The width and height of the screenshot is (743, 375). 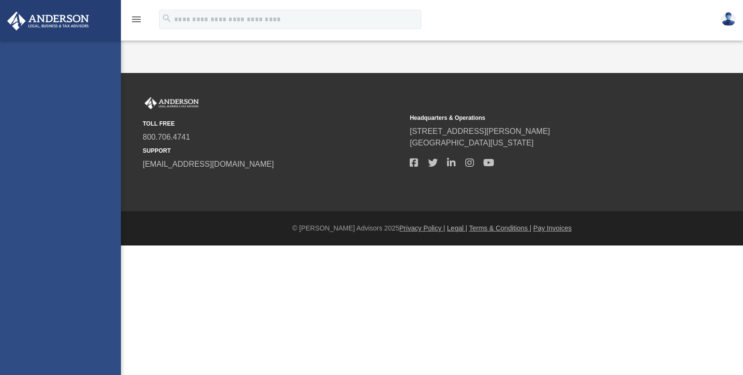 What do you see at coordinates (540, 118) in the screenshot?
I see `small: Headquarters & Operations` at bounding box center [540, 118].